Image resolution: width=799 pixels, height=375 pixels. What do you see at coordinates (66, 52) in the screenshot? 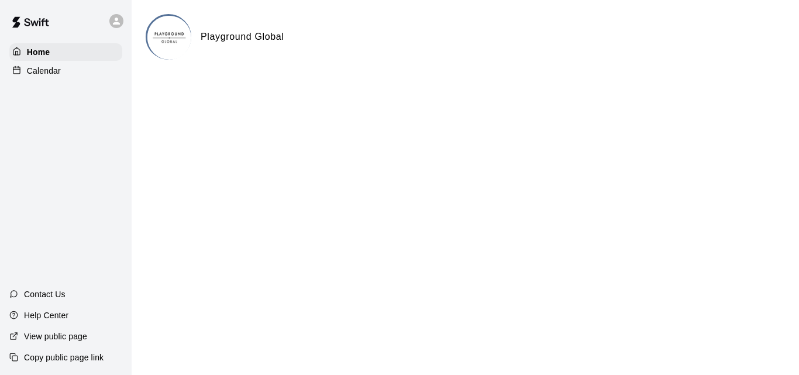
I see `a: Home` at bounding box center [66, 52].